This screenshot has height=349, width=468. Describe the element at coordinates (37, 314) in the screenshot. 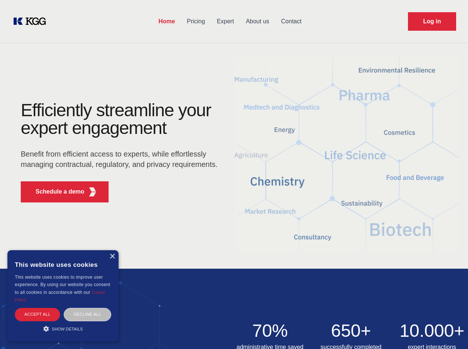

I see `div: Accept all` at that location.